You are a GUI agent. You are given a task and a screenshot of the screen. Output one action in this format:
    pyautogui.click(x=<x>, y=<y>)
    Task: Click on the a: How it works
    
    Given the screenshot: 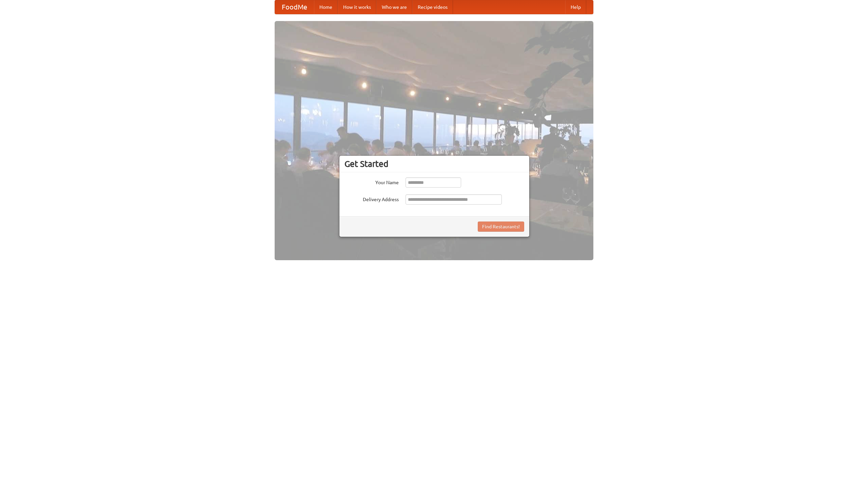 What is the action you would take?
    pyautogui.click(x=357, y=7)
    